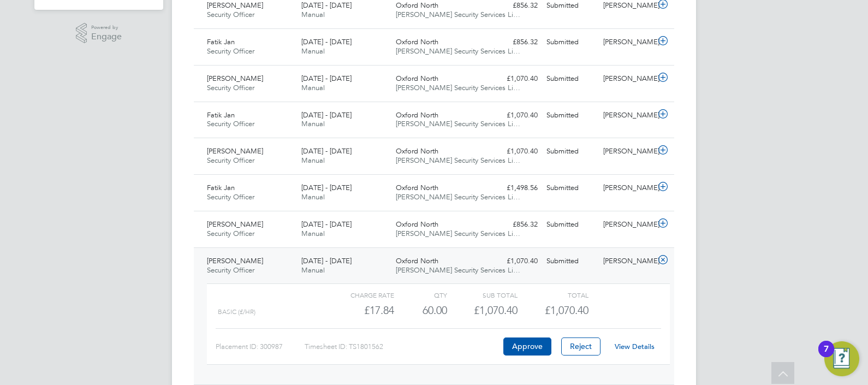 This screenshot has height=385, width=868. What do you see at coordinates (842, 359) in the screenshot?
I see `button: Open Resource Center, 7 new notifications` at bounding box center [842, 359].